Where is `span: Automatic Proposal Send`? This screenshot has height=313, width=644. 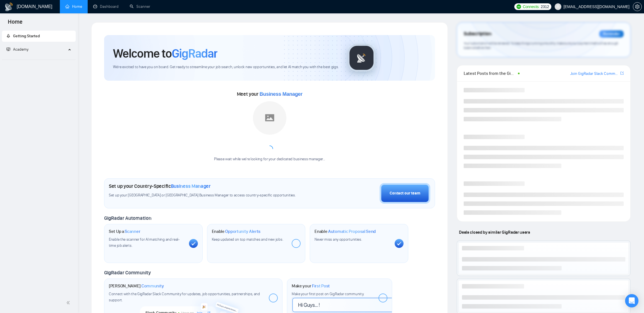
span: Automatic Proposal Send is located at coordinates (352, 232).